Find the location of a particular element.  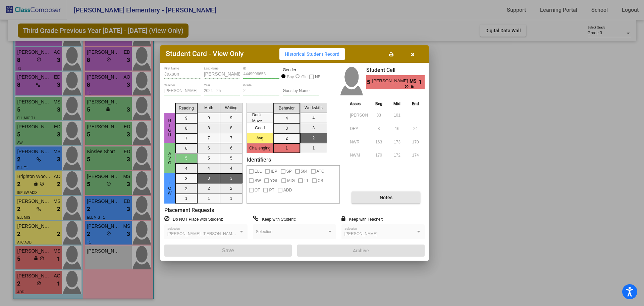

h3: Student Cell is located at coordinates (396, 70).